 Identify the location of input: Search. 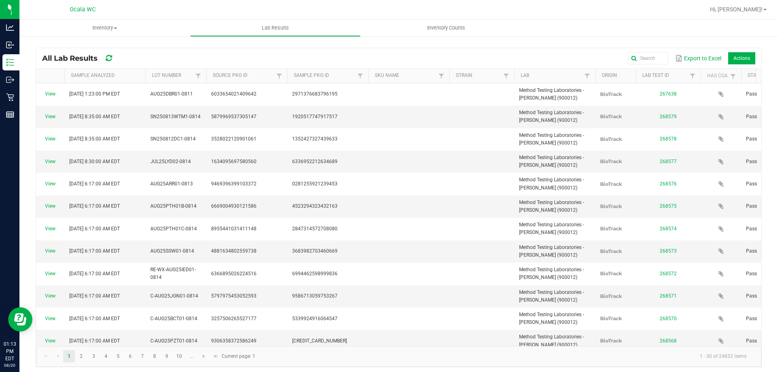
(648, 58).